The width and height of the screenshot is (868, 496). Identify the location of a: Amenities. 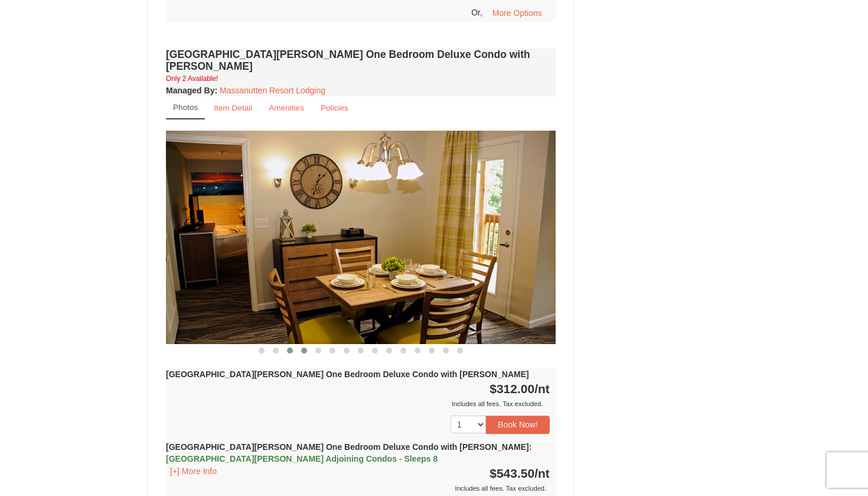
(286, 108).